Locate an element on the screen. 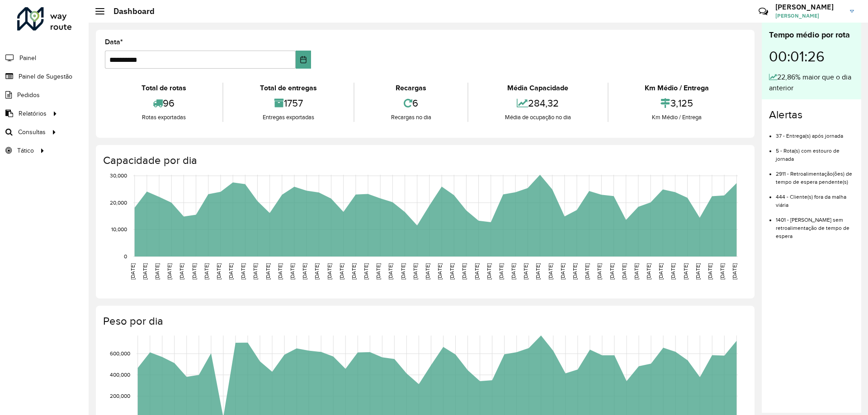  div: Tempo médio por rota is located at coordinates (811, 35).